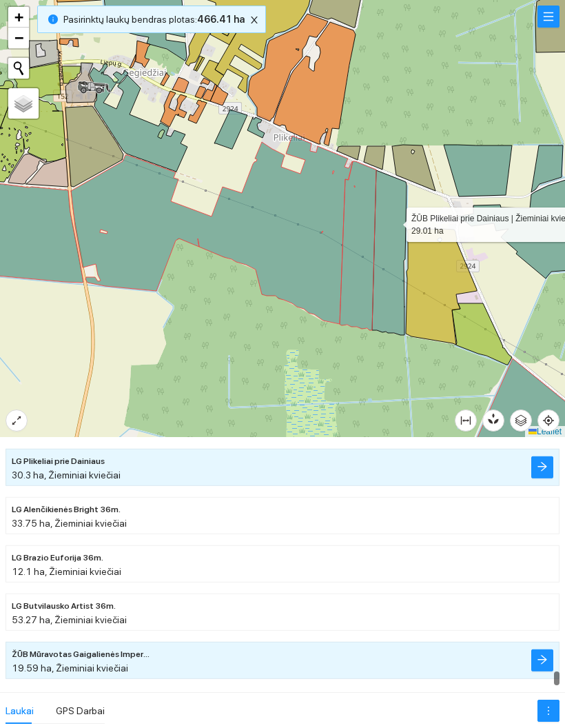 The image size is (565, 728). I want to click on span: LG Brazio Euforija 36m., so click(57, 557).